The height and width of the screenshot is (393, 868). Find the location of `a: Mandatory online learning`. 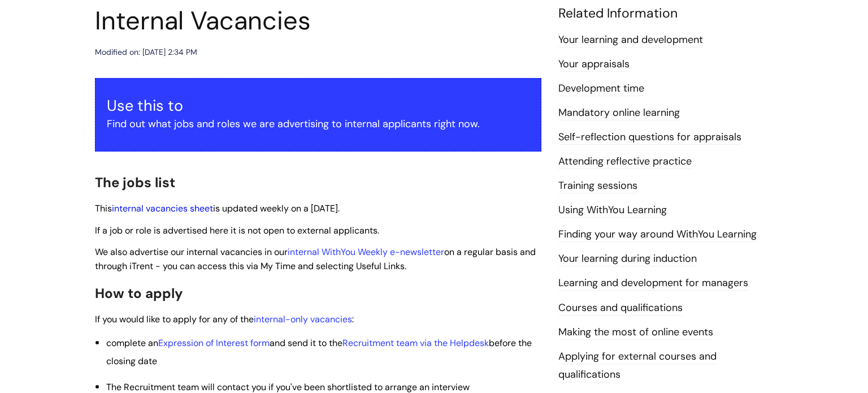

a: Mandatory online learning is located at coordinates (619, 113).